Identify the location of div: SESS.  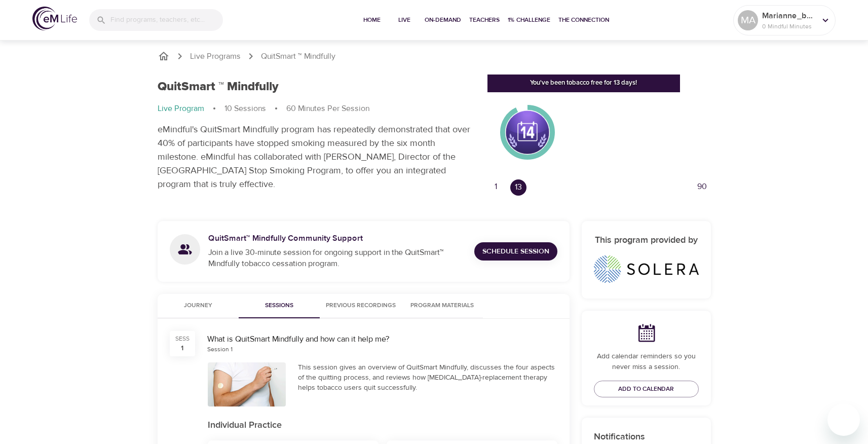
(183, 339).